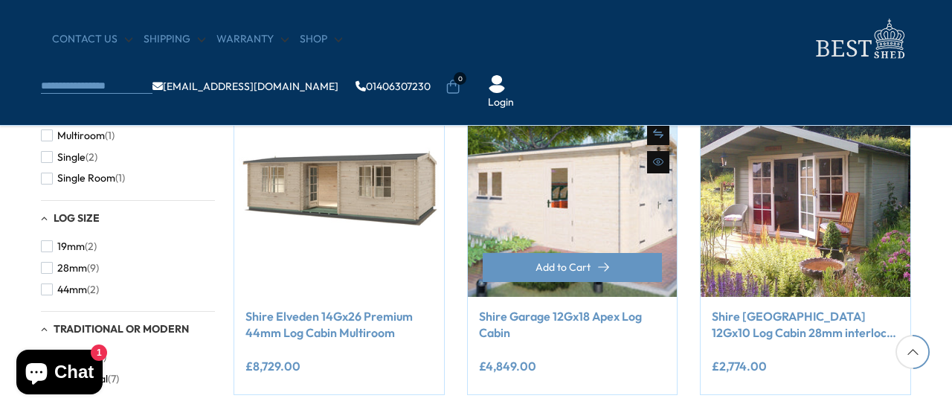 Image resolution: width=952 pixels, height=410 pixels. What do you see at coordinates (93, 268) in the screenshot?
I see `span: (9)` at bounding box center [93, 268].